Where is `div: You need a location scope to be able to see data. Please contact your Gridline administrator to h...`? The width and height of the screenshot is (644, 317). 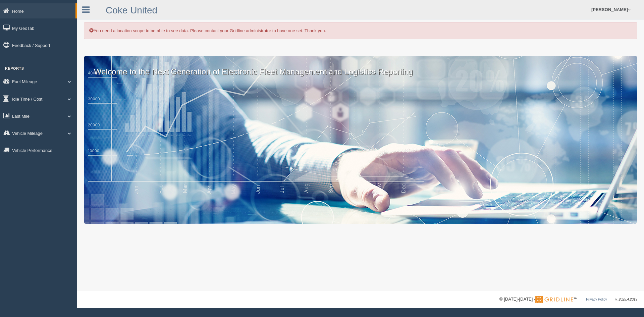 div: You need a location scope to be able to see data. Please contact your Gridline administrator to h... is located at coordinates (361, 30).